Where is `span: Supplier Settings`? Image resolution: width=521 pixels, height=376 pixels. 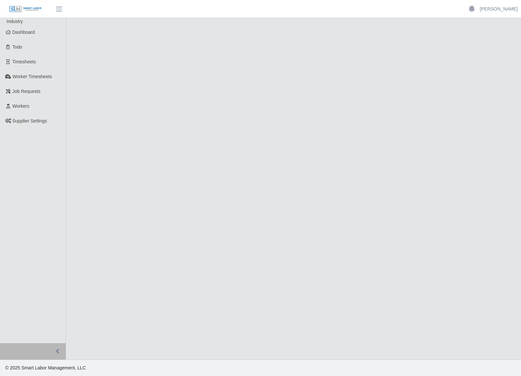 span: Supplier Settings is located at coordinates (30, 121).